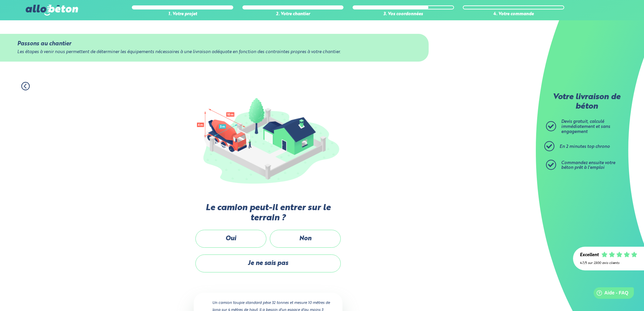  I want to click on span: Aide - FAQ, so click(32, 8).